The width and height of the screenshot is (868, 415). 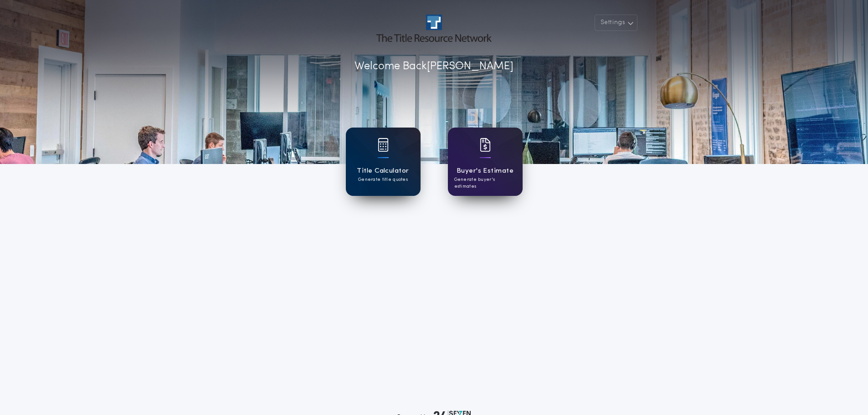 What do you see at coordinates (434, 28) in the screenshot?
I see `img: account-logo` at bounding box center [434, 28].